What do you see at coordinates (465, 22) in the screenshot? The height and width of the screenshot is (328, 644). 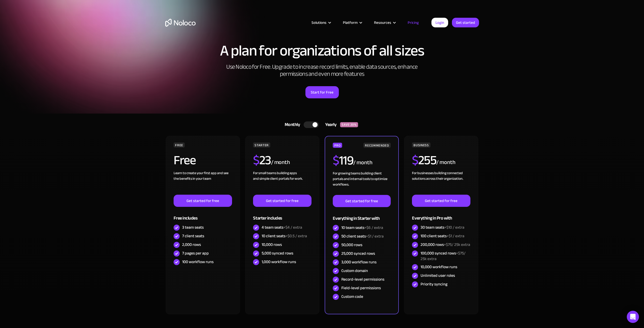 I see `a: Get started` at bounding box center [465, 22].